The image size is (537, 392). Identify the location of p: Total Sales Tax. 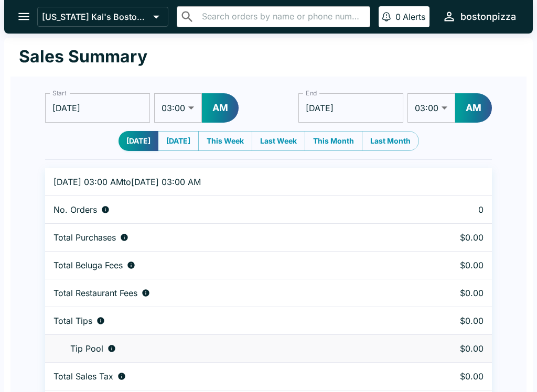
(83, 376).